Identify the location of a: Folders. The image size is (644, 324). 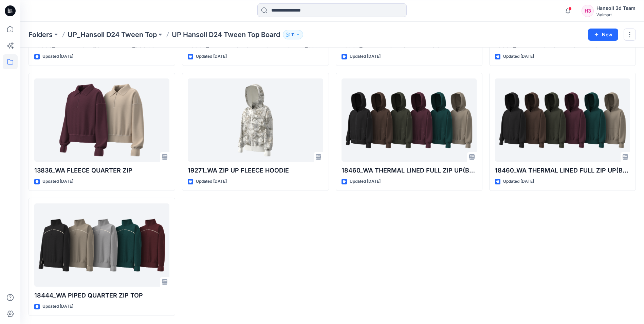
(40, 35).